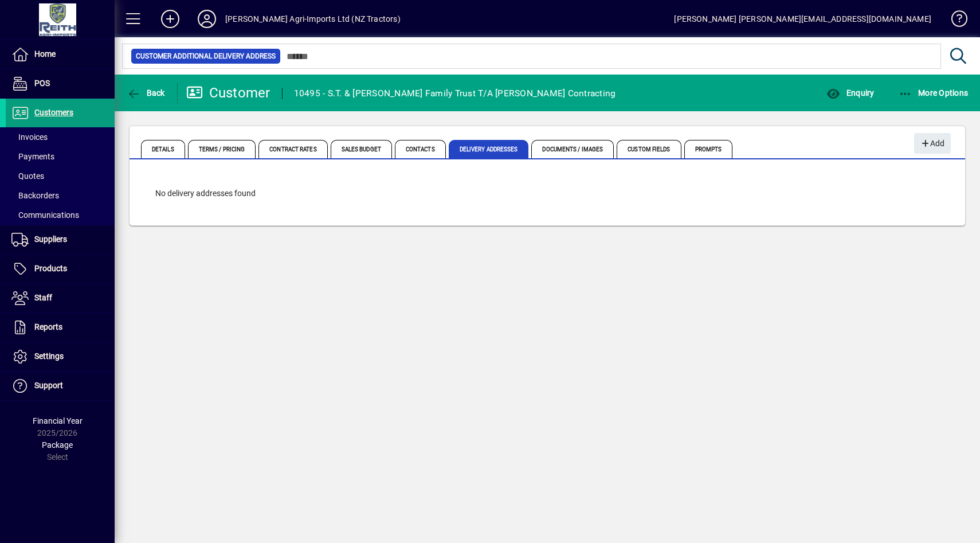  I want to click on span: Customer Additional Delivery Address, so click(206, 56).